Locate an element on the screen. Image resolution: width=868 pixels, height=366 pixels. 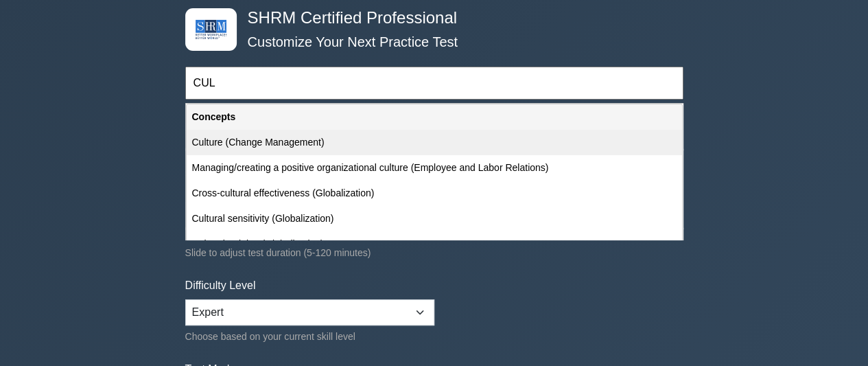
h4: SHRM Certified Professional is located at coordinates (428, 18).